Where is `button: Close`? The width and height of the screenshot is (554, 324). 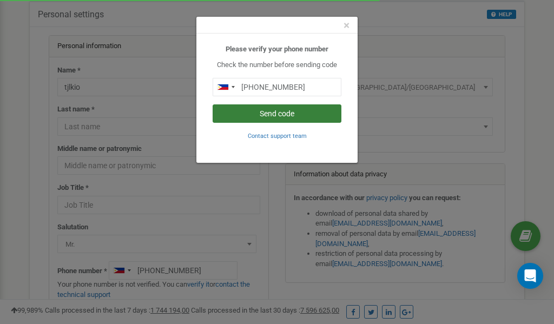
button: Close is located at coordinates (346, 25).